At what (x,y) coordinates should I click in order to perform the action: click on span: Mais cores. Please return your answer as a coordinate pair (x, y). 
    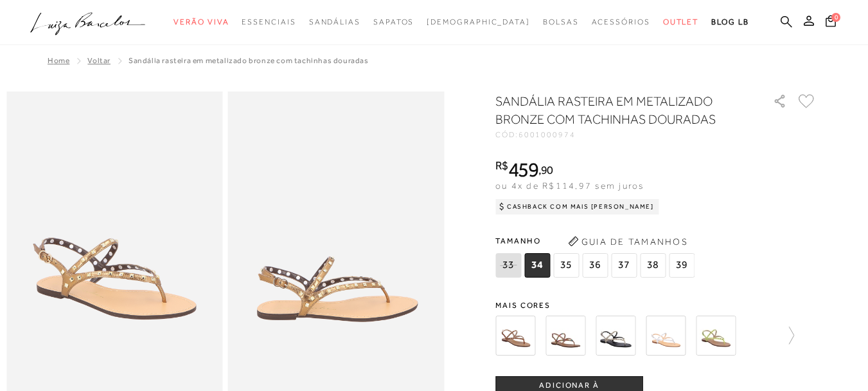
    Looking at the image, I should click on (657, 305).